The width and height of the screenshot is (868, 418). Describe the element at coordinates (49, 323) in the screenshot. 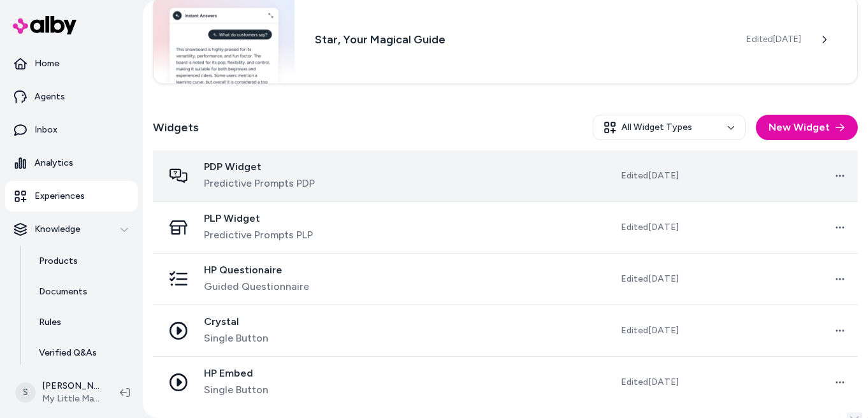

I see `p: Rules` at that location.